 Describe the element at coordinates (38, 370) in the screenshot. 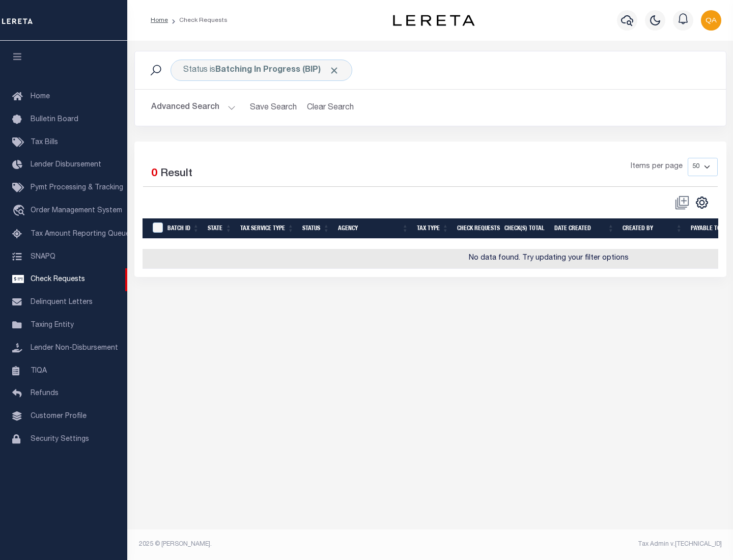

I see `span: TIQA` at that location.